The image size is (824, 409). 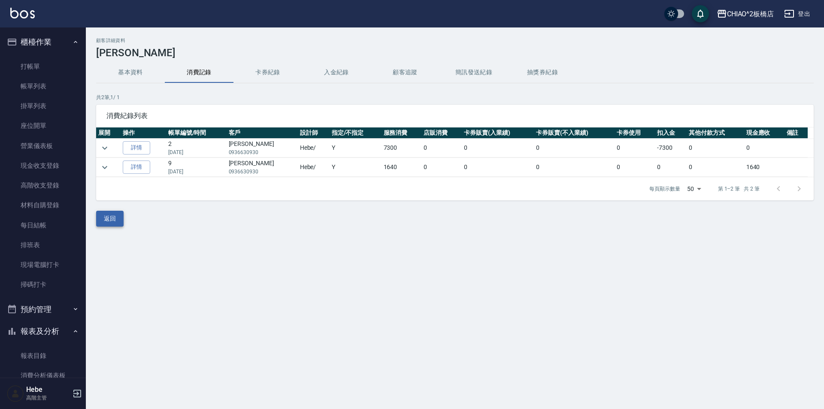 I want to click on p: 每頁顯示數量, so click(x=665, y=189).